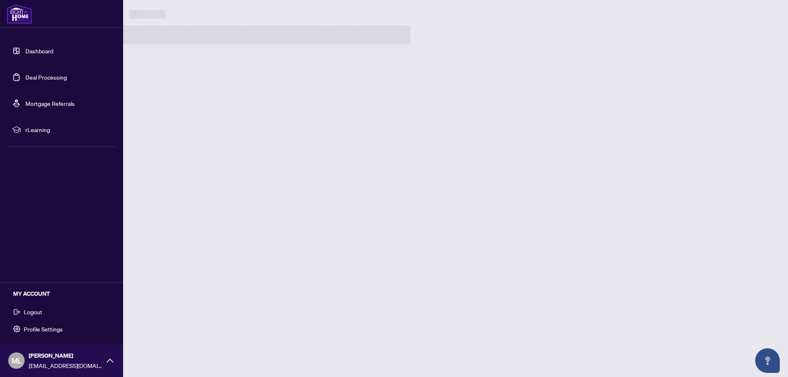 This screenshot has width=788, height=377. Describe the element at coordinates (62, 312) in the screenshot. I see `button: Logout` at that location.